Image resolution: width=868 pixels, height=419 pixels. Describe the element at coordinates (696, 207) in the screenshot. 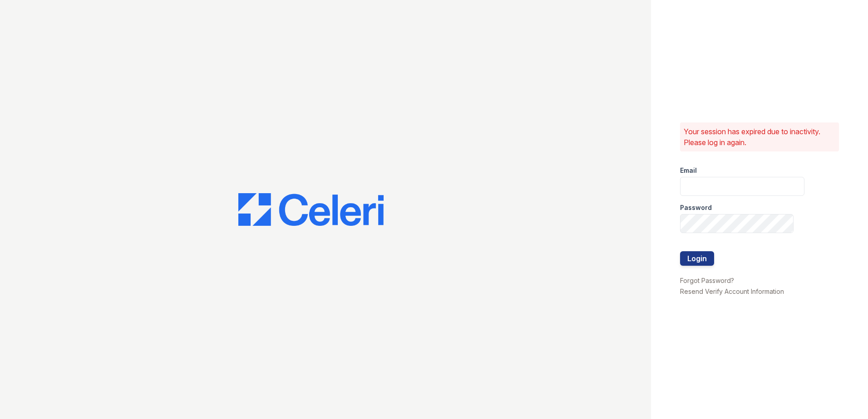

I see `label: Password` at that location.